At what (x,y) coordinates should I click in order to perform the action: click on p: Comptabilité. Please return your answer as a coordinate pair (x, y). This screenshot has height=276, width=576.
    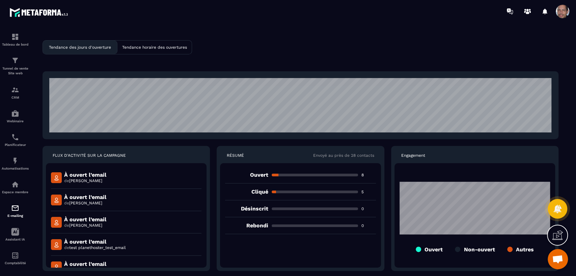
    Looking at the image, I should click on (15, 262).